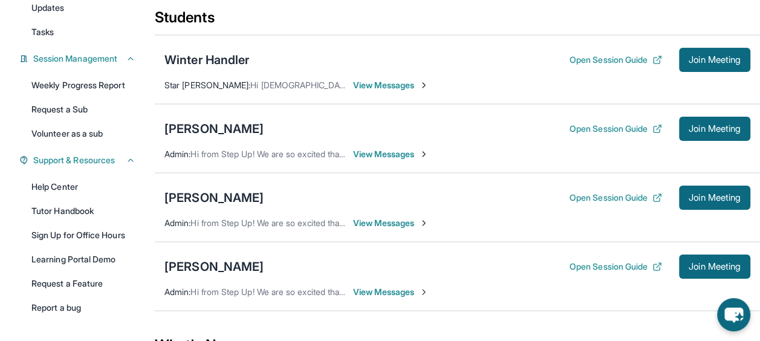 This screenshot has height=341, width=760. Describe the element at coordinates (83, 85) in the screenshot. I see `a: Weekly Progress Report` at that location.